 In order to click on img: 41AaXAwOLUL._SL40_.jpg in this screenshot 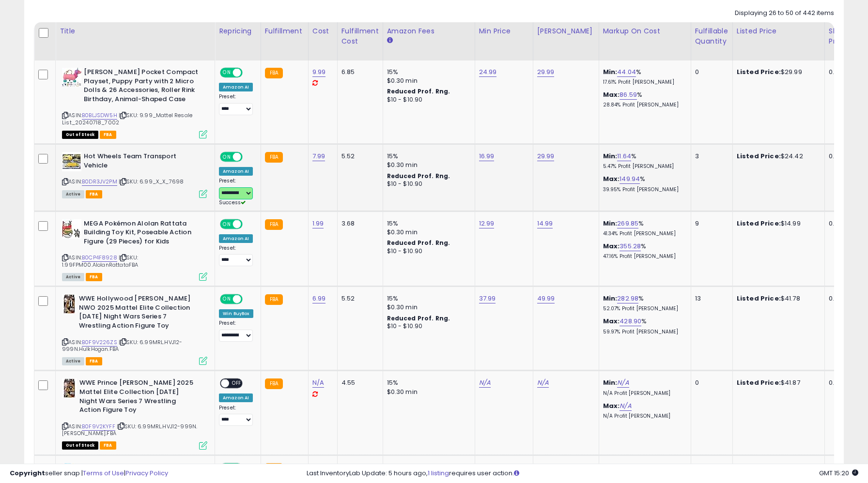, I will do `click(72, 77)`.